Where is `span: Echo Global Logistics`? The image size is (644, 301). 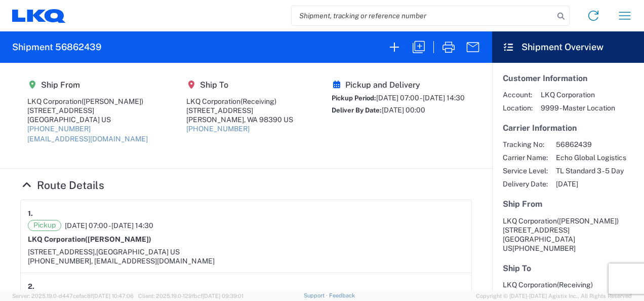
span: Echo Global Logistics is located at coordinates (591, 157).